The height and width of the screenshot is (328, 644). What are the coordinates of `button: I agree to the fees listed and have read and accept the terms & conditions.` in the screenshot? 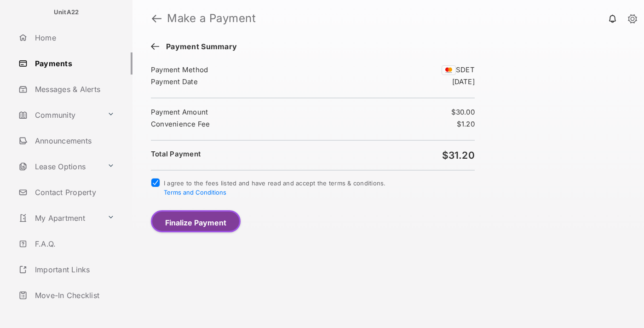 It's located at (195, 193).